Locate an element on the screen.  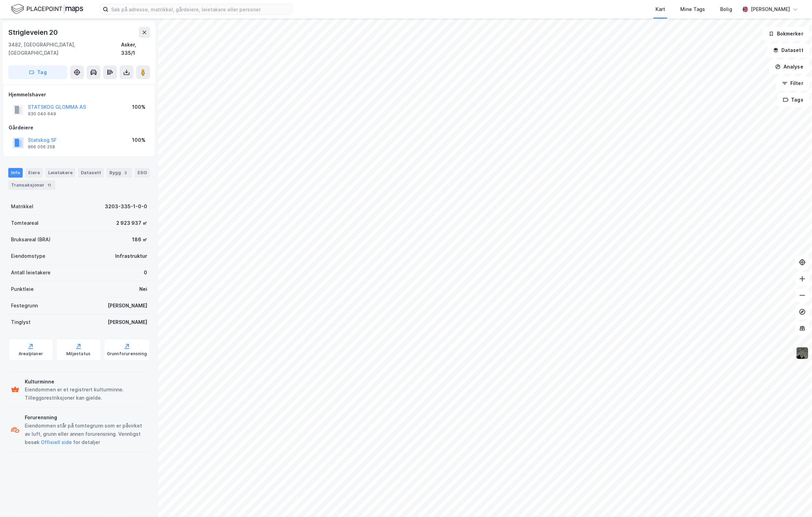
div: Kulturminne is located at coordinates (86, 382).